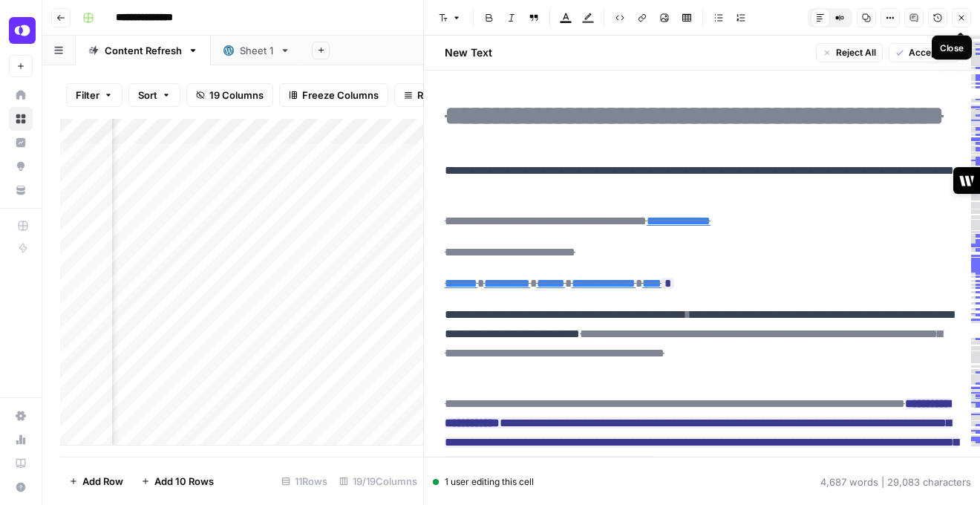 This screenshot has width=980, height=505. What do you see at coordinates (924, 53) in the screenshot?
I see `button: Accept All` at bounding box center [924, 53].